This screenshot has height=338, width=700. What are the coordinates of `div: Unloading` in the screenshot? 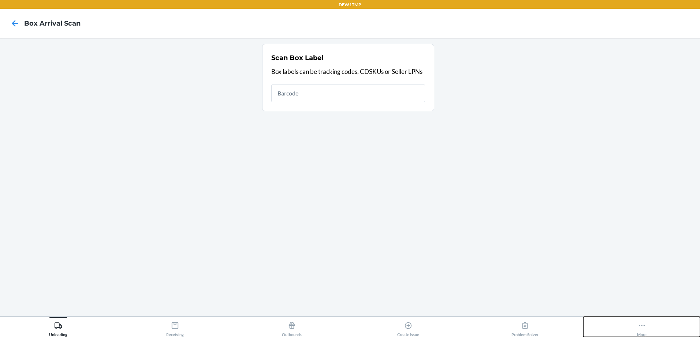 It's located at (58, 328).